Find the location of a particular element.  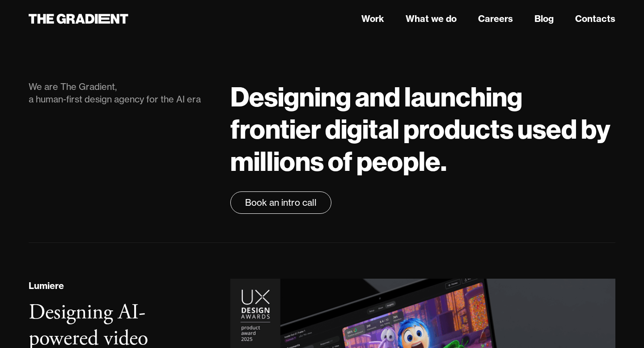

a: Work is located at coordinates (372, 19).